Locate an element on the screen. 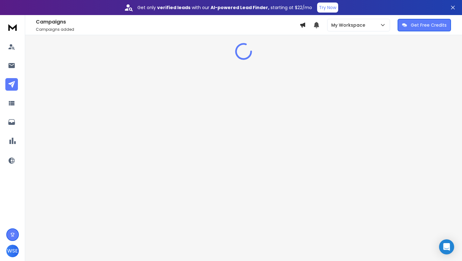  strong: AI-powered Lead Finder, is located at coordinates (240, 8).